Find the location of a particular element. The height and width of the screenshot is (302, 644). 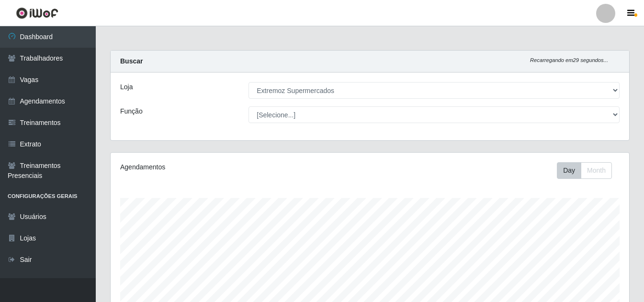

button: Month is located at coordinates (596, 170).